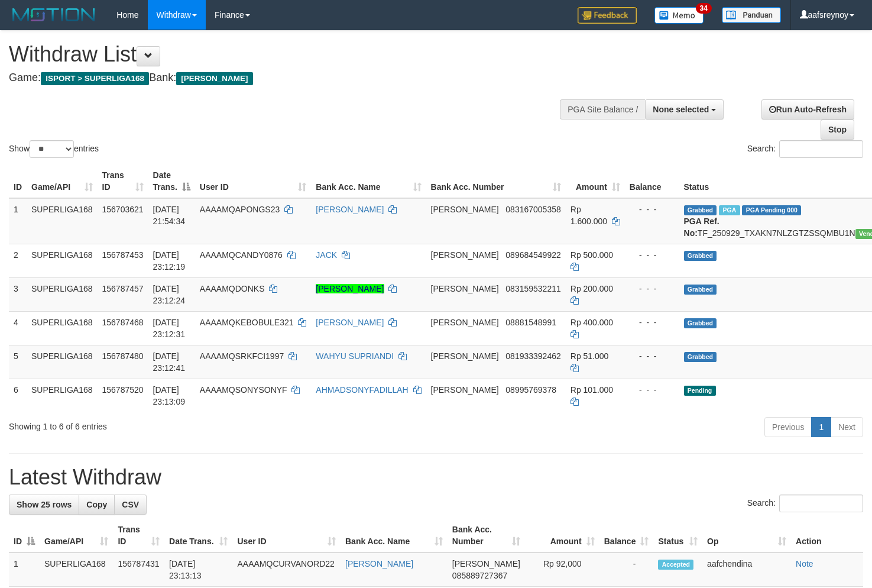 The height and width of the screenshot is (588, 872). Describe the element at coordinates (532, 255) in the screenshot. I see `span: Copy 089684549922 to clipboard` at that location.